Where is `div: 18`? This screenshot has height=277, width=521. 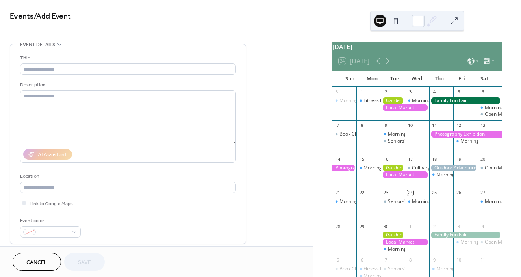
div: 18 is located at coordinates (434, 159).